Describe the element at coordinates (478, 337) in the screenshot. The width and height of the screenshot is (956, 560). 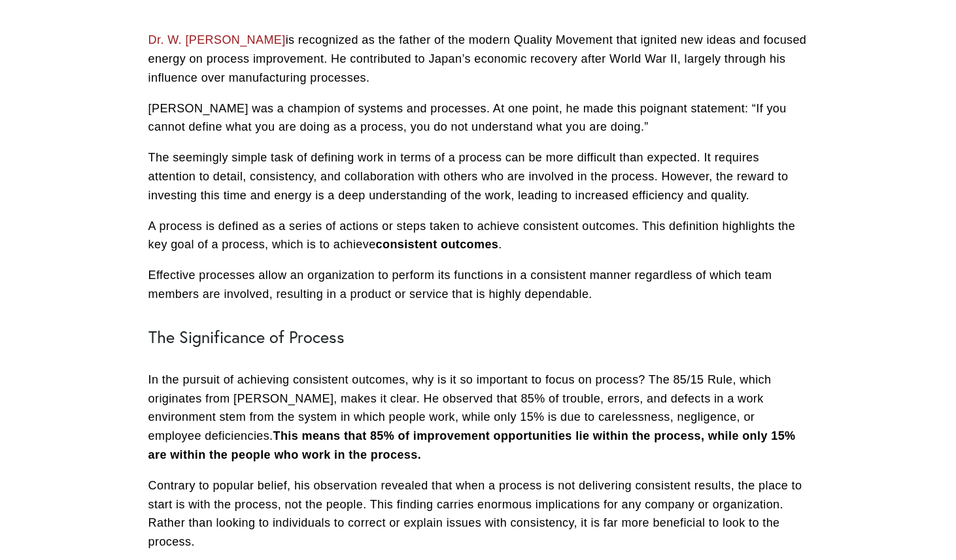
I see `h2: The Significance of Process` at that location.